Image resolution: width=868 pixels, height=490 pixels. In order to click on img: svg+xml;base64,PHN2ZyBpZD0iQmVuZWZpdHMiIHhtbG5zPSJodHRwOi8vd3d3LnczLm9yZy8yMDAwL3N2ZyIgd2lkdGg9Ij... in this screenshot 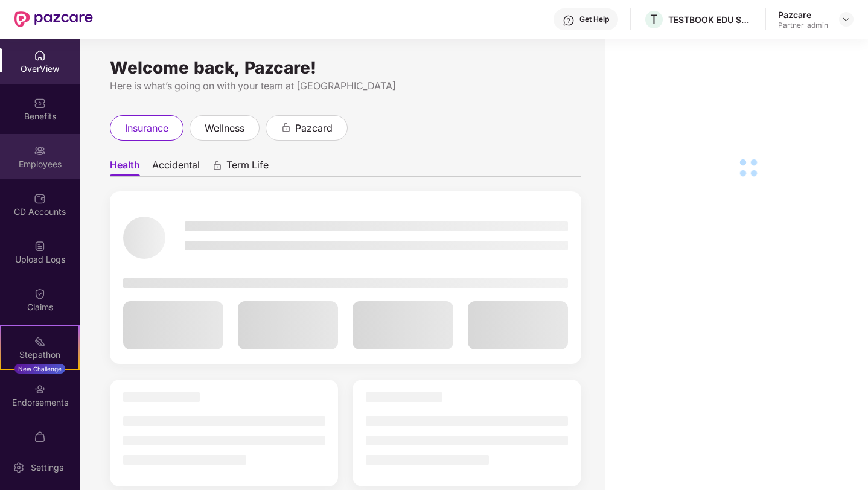, I will do `click(40, 103)`.